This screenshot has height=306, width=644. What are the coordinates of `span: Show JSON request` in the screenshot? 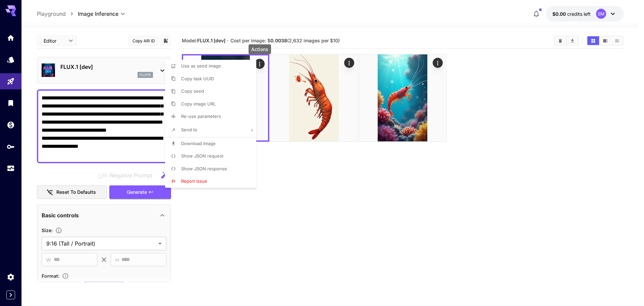 It's located at (202, 156).